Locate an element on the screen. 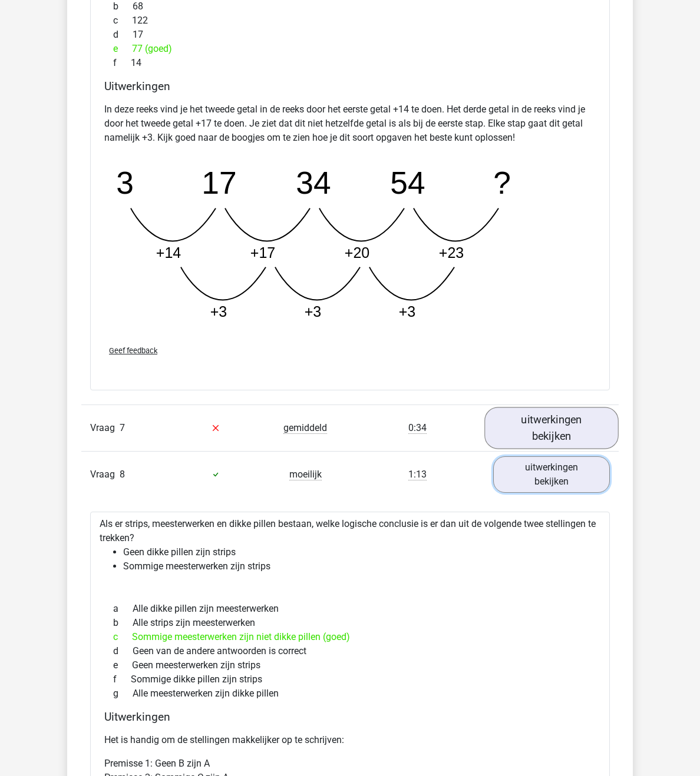 The width and height of the screenshot is (700, 776). p: In deze reeks vind je het tweede getal in de reeks door het eerste getal +14 te doen. Het derde g... is located at coordinates (350, 123).